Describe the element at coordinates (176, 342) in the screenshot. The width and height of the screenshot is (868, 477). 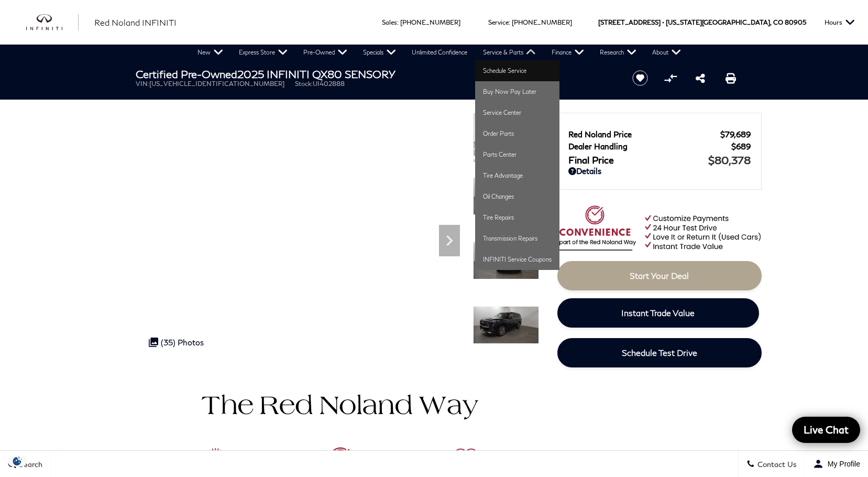
I see `div: (35) Photos` at that location.